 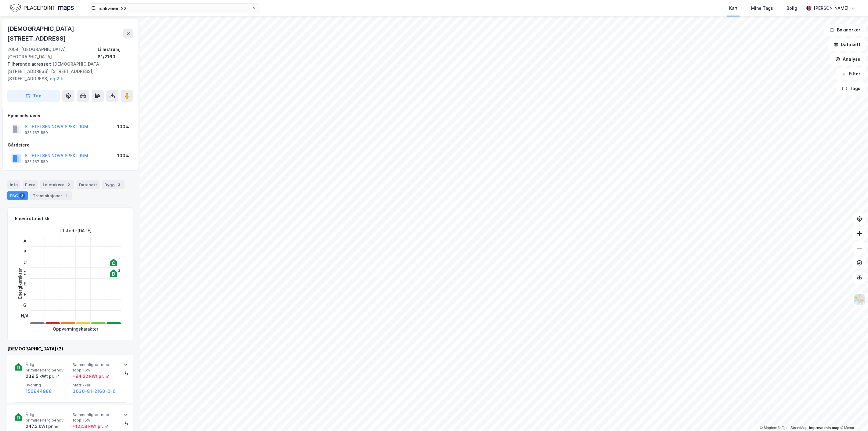 I want to click on img: Z, so click(x=859, y=299).